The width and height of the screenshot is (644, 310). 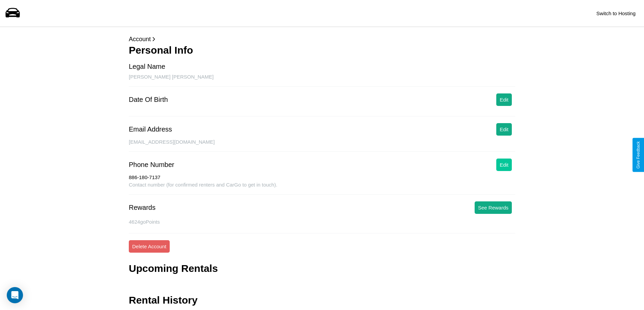 What do you see at coordinates (322, 178) in the screenshot?
I see `div: 886-180-7137` at bounding box center [322, 178].